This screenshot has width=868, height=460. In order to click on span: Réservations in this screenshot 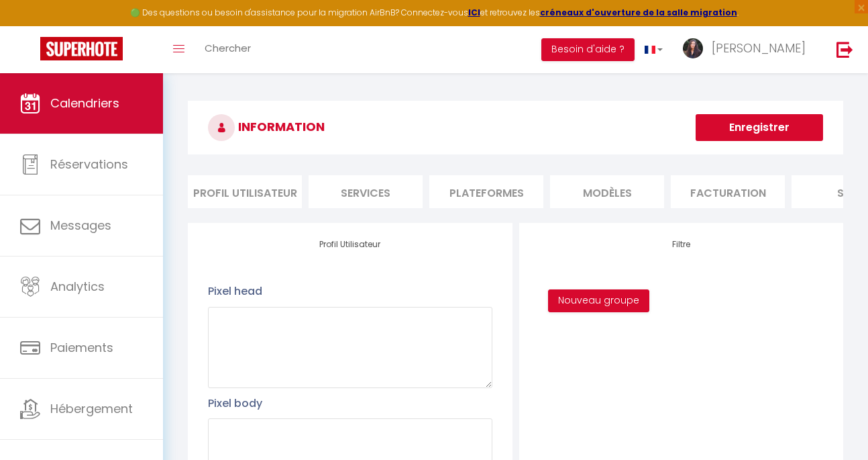, I will do `click(89, 164)`.